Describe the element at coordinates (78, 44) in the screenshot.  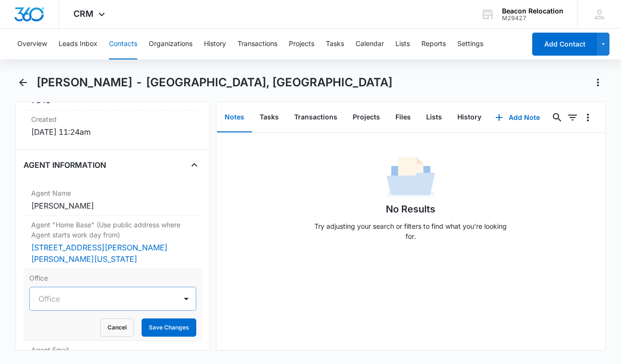
I see `button: Leads Inbox` at that location.